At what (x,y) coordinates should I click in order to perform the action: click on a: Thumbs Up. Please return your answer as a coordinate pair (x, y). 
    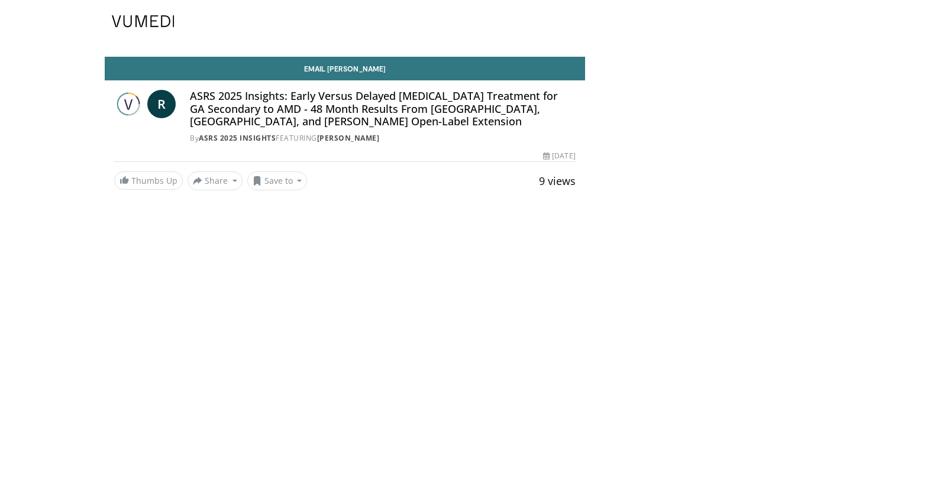
    Looking at the image, I should click on (148, 180).